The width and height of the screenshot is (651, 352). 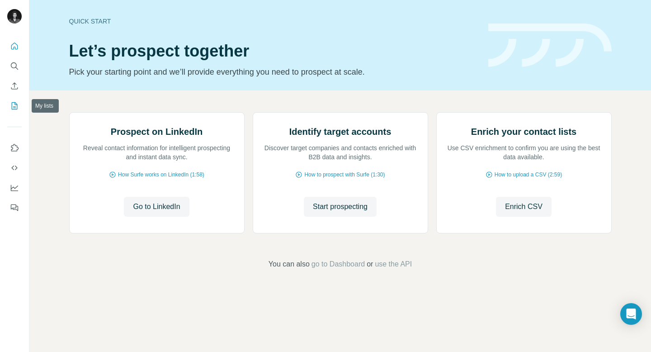 What do you see at coordinates (14, 16) in the screenshot?
I see `img: Avatar` at bounding box center [14, 16].